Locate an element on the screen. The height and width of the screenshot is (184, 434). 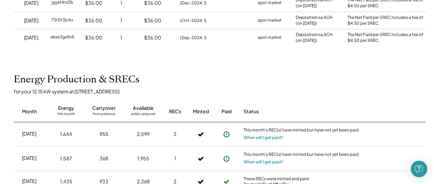
div: 1,955 is located at coordinates (143, 159).